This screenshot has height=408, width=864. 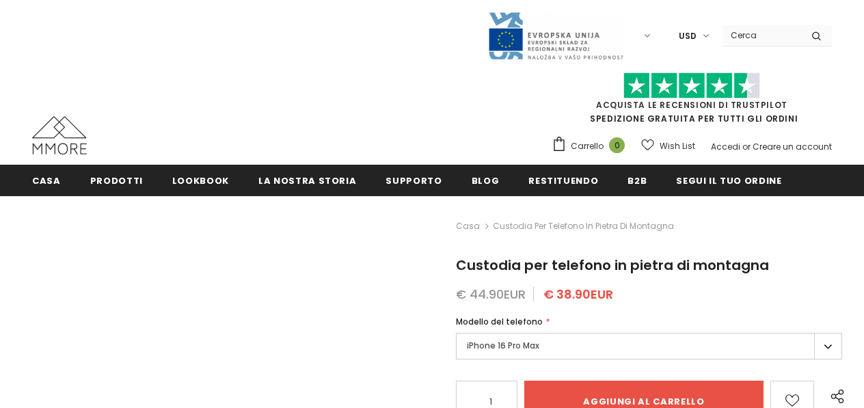 What do you see at coordinates (725, 146) in the screenshot?
I see `a: Accedi` at bounding box center [725, 146].